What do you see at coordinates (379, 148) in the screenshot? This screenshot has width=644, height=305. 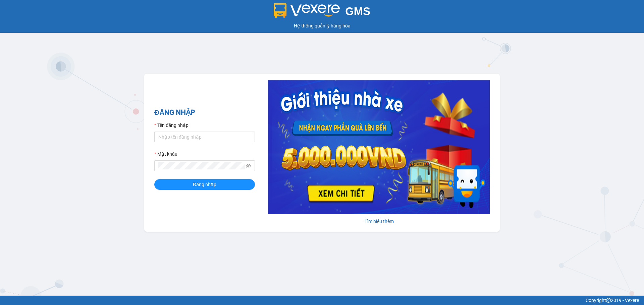 I see `img: banner-0` at bounding box center [379, 148].